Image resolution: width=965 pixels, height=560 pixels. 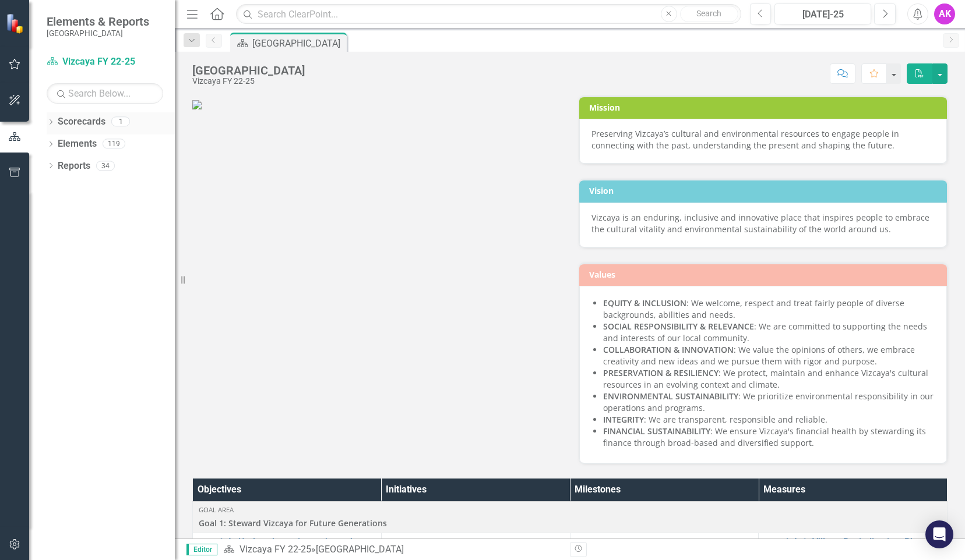 I want to click on img: ClearPoint Strategy, so click(x=16, y=23).